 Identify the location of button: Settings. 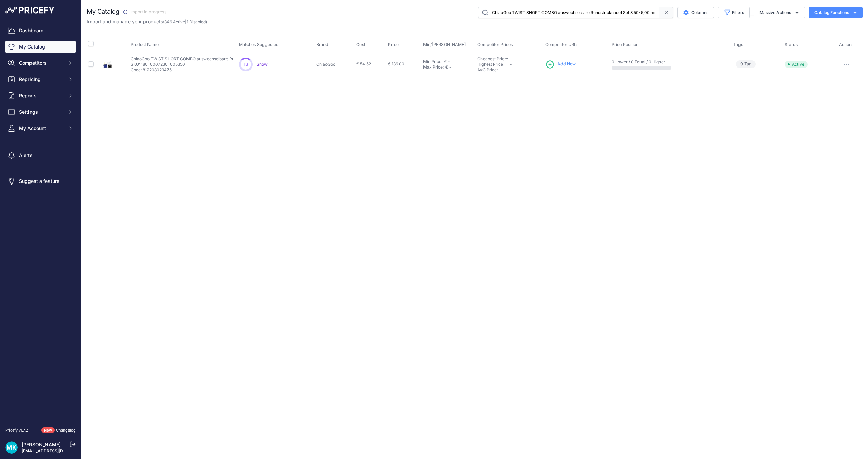
(41, 112).